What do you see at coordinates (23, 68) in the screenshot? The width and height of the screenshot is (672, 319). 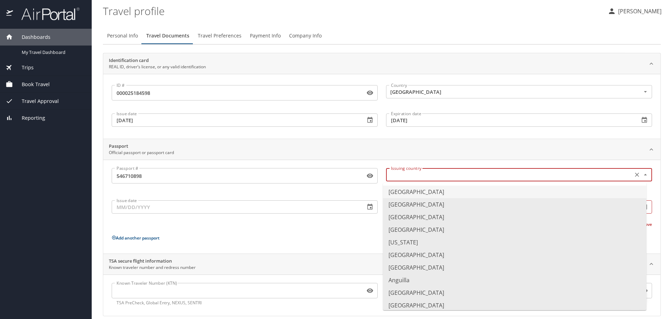 I see `span: Trips` at bounding box center [23, 68].